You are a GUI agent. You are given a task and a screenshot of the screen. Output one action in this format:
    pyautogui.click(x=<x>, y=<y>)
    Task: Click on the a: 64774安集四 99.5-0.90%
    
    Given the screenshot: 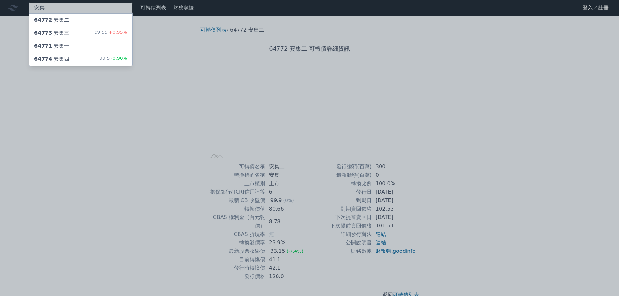 What is the action you would take?
    pyautogui.click(x=81, y=59)
    